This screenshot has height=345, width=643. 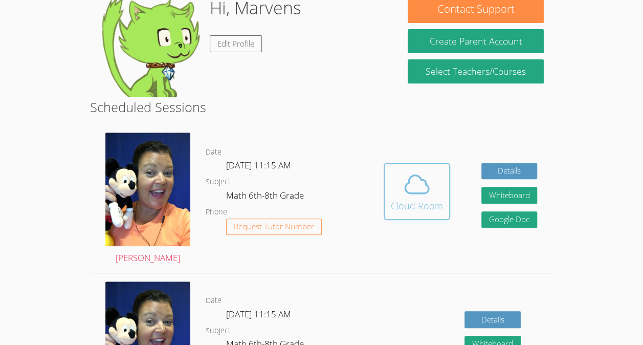 I want to click on button: Cloud Room, so click(x=417, y=191).